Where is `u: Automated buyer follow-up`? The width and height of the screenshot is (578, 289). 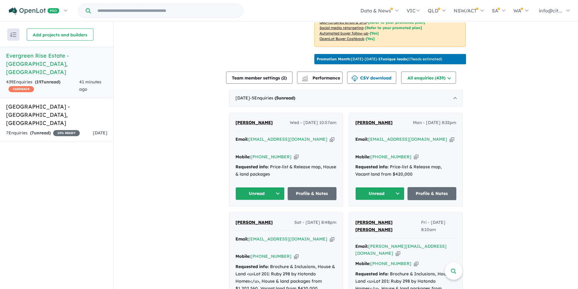
u: Automated buyer follow-up is located at coordinates (344, 33).